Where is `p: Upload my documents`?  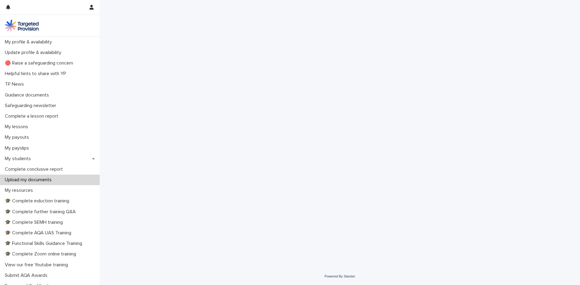 p: Upload my documents is located at coordinates (29, 180).